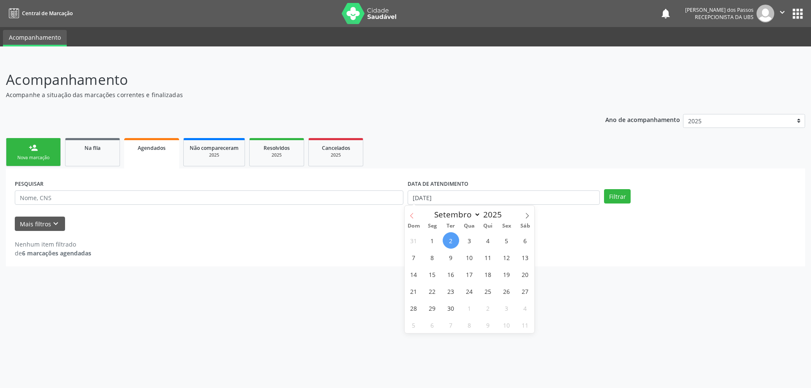 The height and width of the screenshot is (388, 811). What do you see at coordinates (495, 215) in the screenshot?
I see `input: Year` at bounding box center [495, 215].